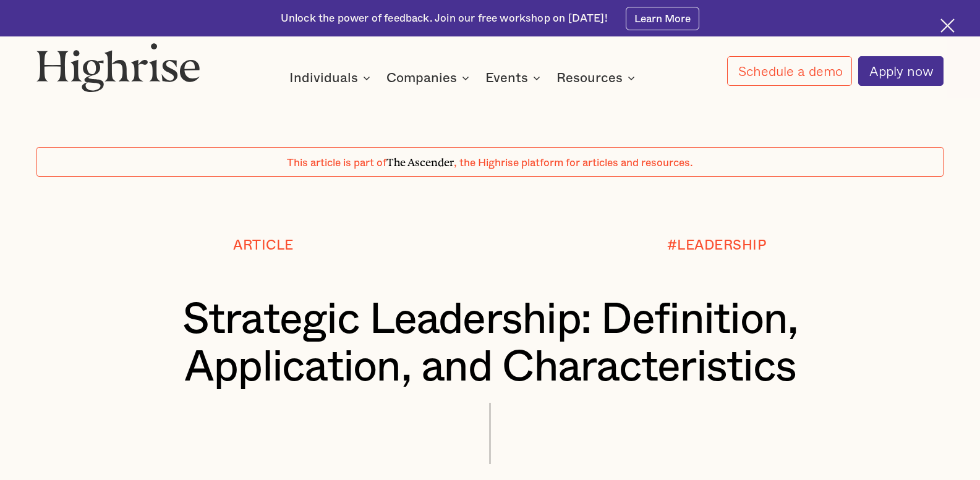  I want to click on span: The Ascender, so click(420, 160).